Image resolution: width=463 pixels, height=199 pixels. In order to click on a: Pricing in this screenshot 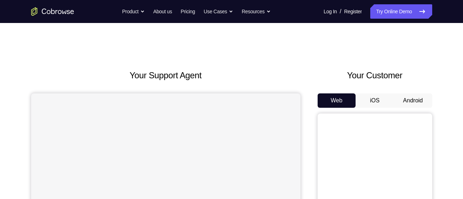, I will do `click(188, 11)`.